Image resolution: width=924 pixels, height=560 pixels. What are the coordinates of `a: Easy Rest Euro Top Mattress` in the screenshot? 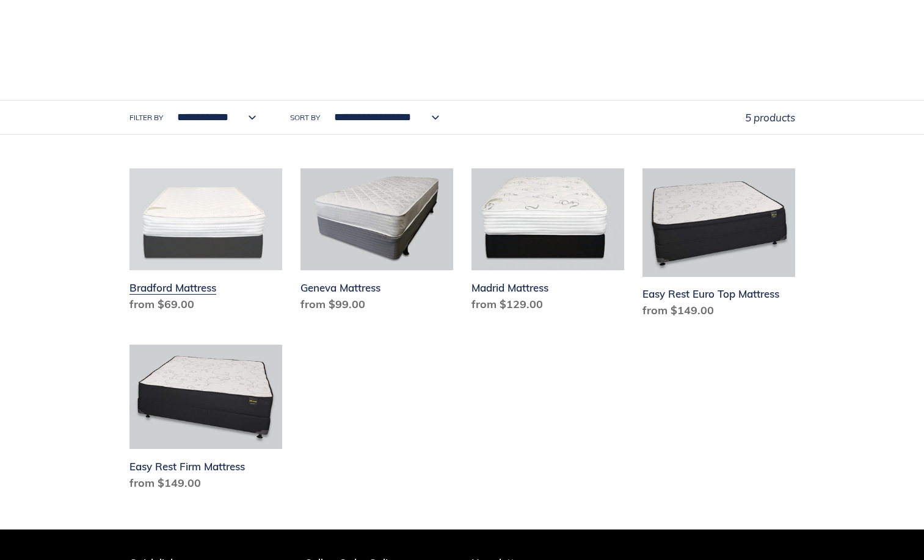 It's located at (719, 246).